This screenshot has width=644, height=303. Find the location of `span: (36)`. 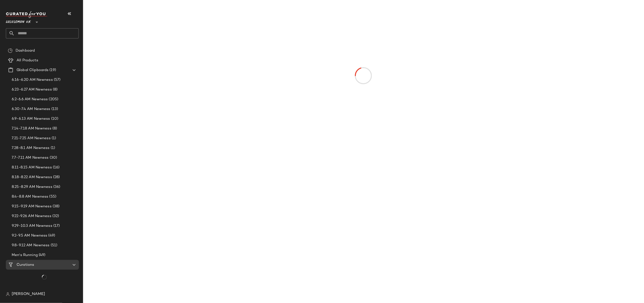

span: (36) is located at coordinates (56, 187).